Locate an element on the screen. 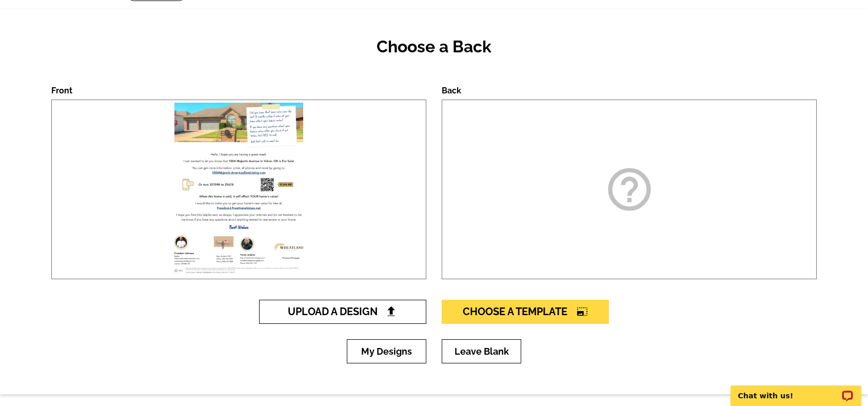 This screenshot has width=868, height=406. span: Upload A Design is located at coordinates (343, 312).